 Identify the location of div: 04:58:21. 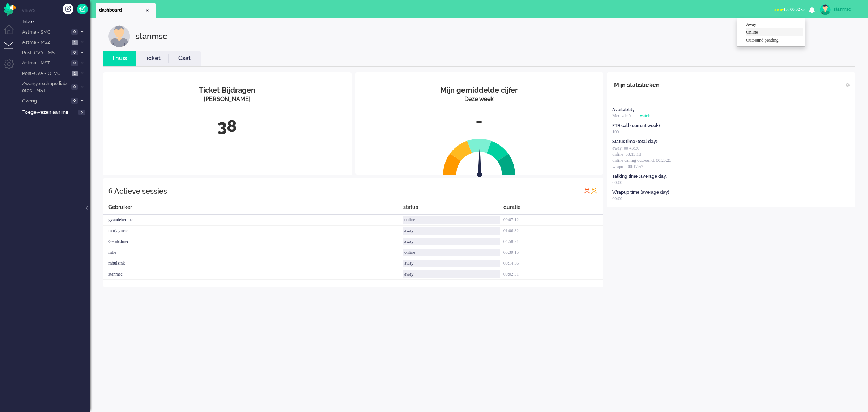
(553, 241).